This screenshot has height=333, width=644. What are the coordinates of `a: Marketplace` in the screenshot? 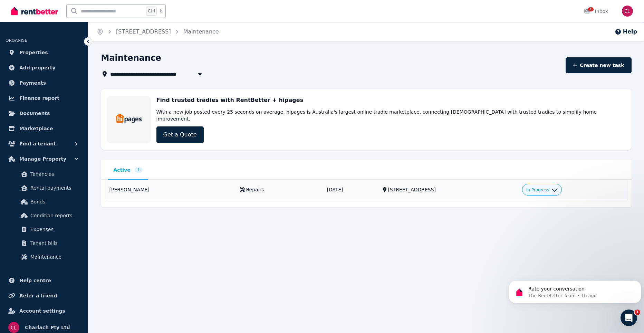 It's located at (44, 129).